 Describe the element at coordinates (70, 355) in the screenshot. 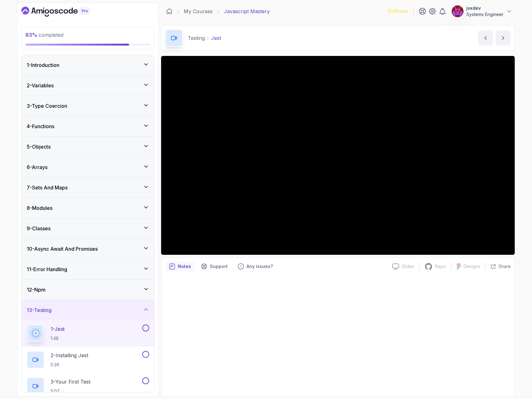

I see `p: 2 - Installing Jest` at that location.